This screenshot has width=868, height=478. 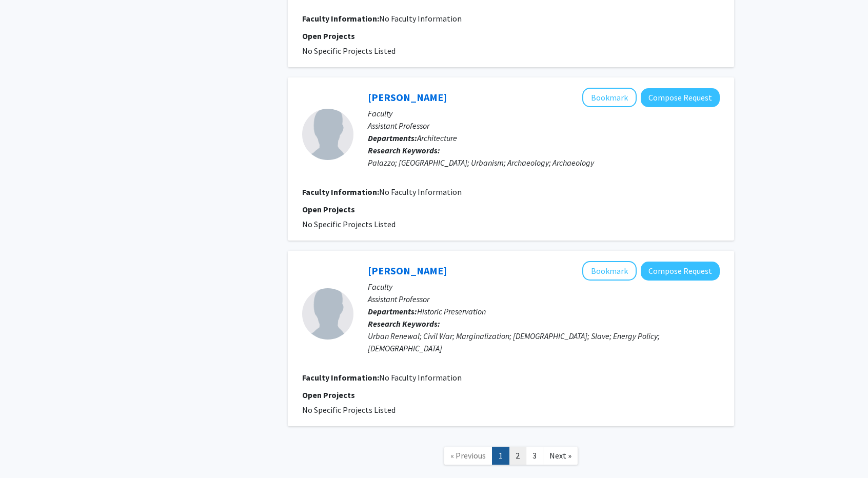 What do you see at coordinates (437, 138) in the screenshot?
I see `span: Architecture` at bounding box center [437, 138].